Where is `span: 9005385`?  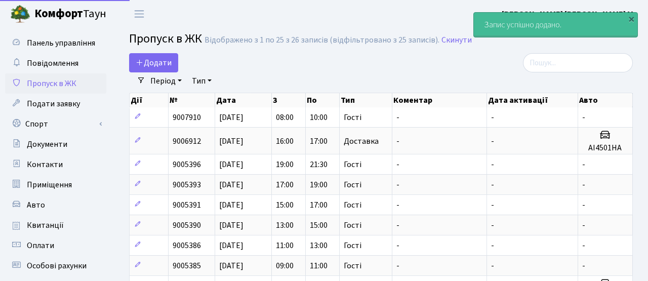
span: 9005385 is located at coordinates (187, 266).